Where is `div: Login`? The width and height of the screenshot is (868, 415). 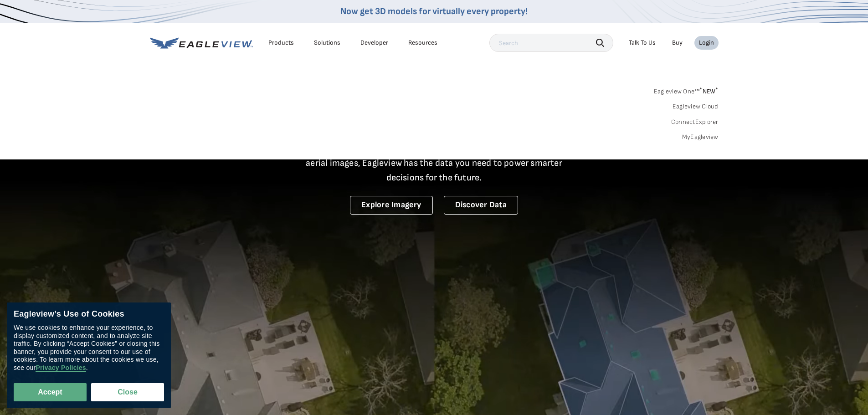 div: Login is located at coordinates (706, 43).